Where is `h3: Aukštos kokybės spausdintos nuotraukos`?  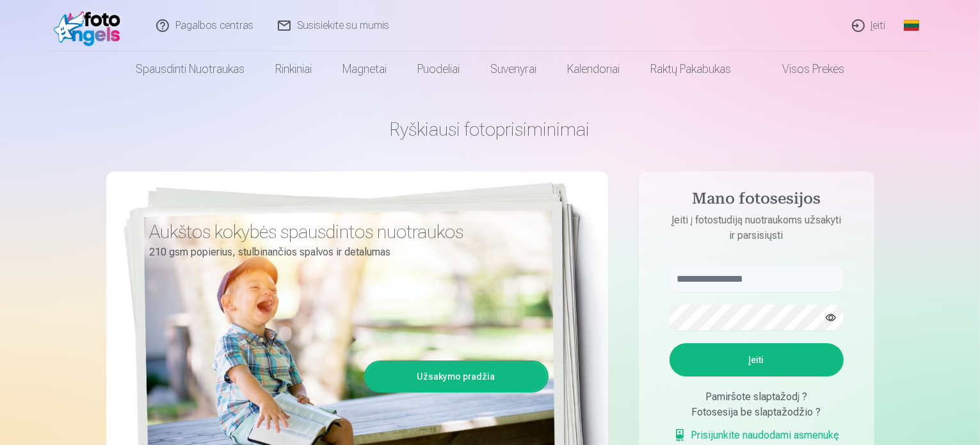 h3: Aukštos kokybės spausdintos nuotraukos is located at coordinates (345, 232).